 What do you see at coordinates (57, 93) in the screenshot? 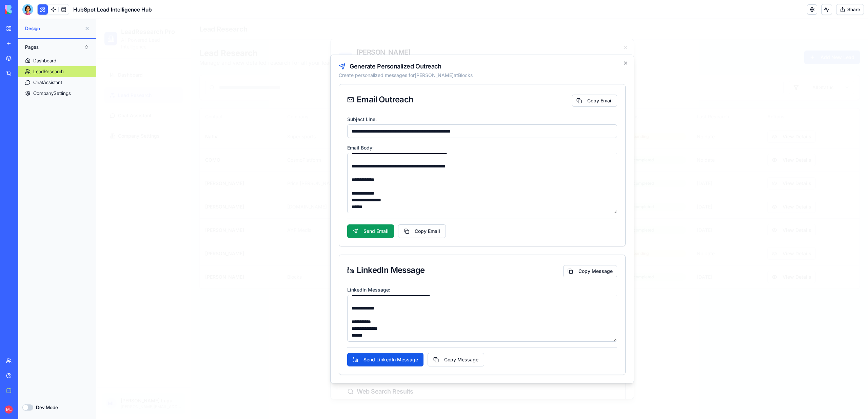
I see `a: CompanySettings` at bounding box center [57, 93].